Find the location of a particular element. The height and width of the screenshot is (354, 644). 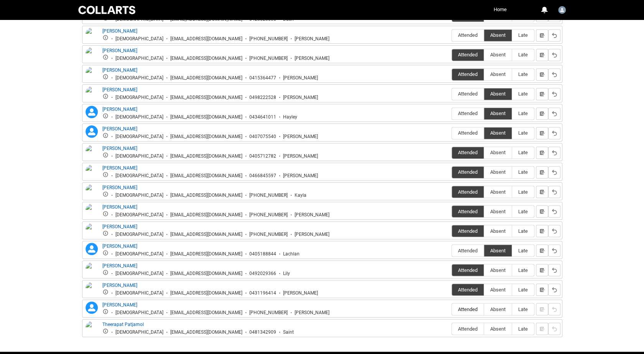

img: John Owen is located at coordinates (91, 173).